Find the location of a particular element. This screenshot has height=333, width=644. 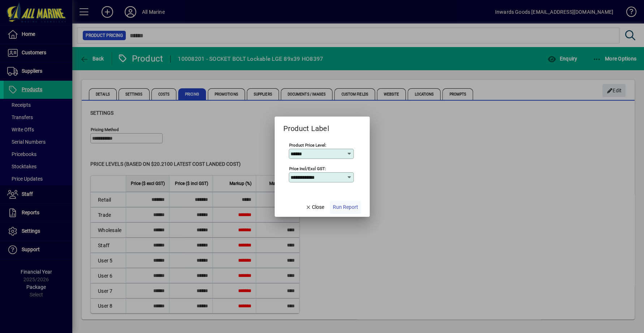

button: Run Report is located at coordinates (346, 207).